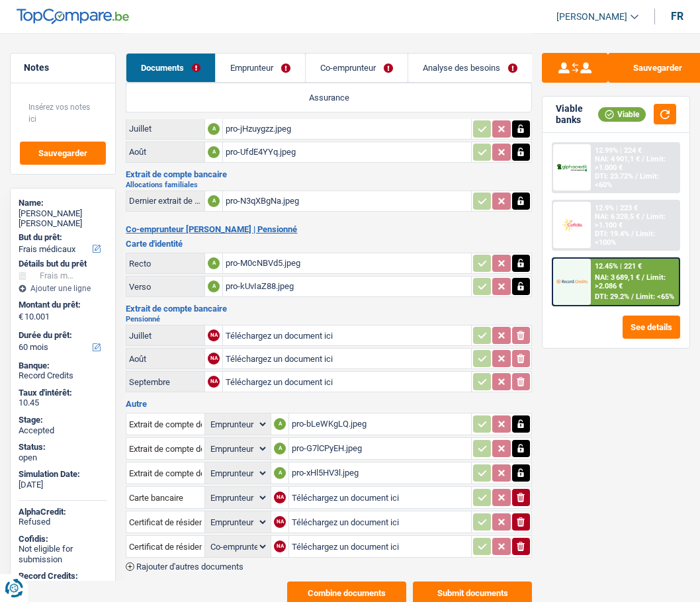  I want to click on a: Co-emprunteur, so click(356, 68).